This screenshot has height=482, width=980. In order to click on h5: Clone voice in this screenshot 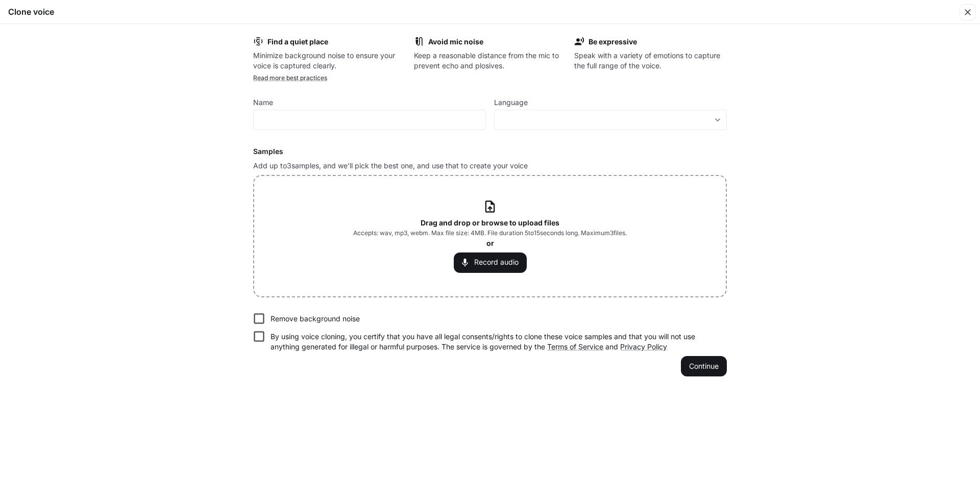, I will do `click(31, 11)`.